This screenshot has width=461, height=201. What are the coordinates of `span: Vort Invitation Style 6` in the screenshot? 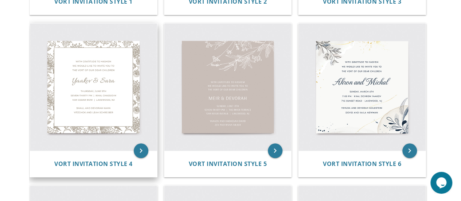 It's located at (362, 164).